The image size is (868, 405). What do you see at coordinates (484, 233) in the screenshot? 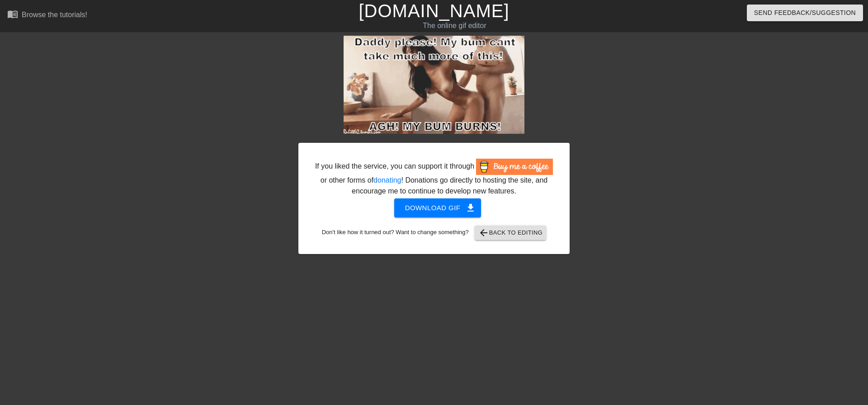
I see `span: arrow_back` at bounding box center [484, 233].